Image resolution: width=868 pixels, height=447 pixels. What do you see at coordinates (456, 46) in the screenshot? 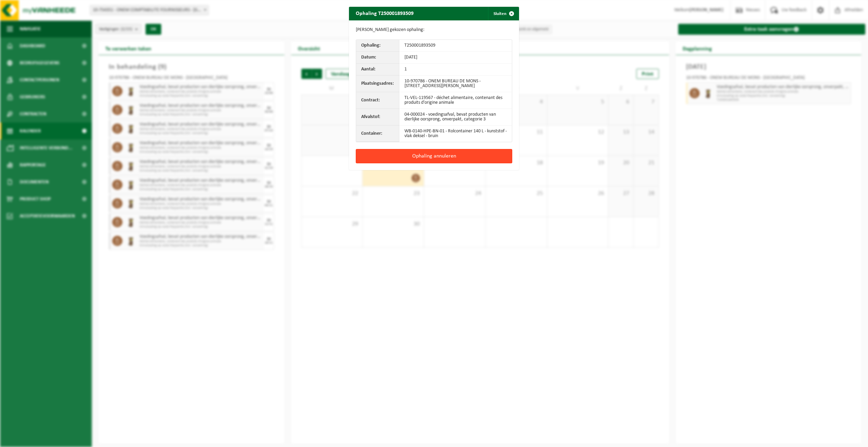
I see `td: T250001893509` at bounding box center [456, 46].